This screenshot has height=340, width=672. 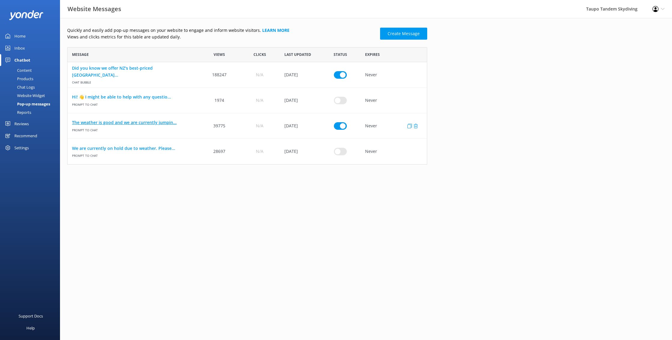 I want to click on p: Quickly and easily add pop-up messages on your website to engage and inform website visitors., so click(x=222, y=30).